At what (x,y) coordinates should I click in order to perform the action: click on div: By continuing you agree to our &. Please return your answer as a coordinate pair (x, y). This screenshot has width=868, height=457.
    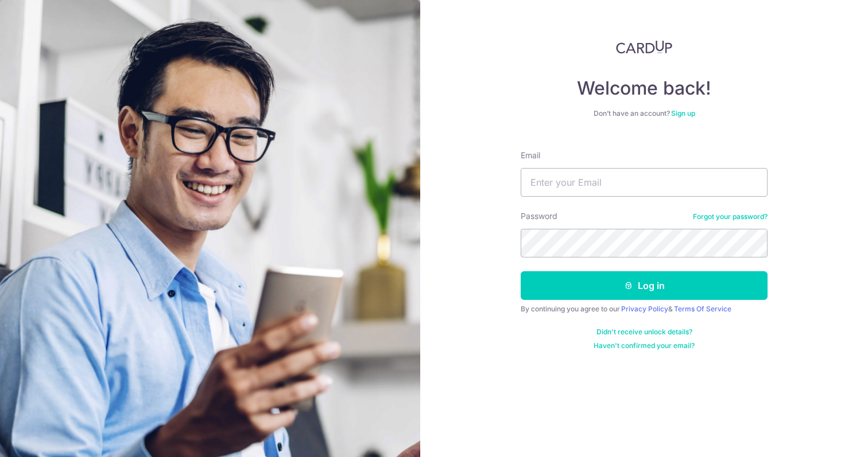
    Looking at the image, I should click on (644, 309).